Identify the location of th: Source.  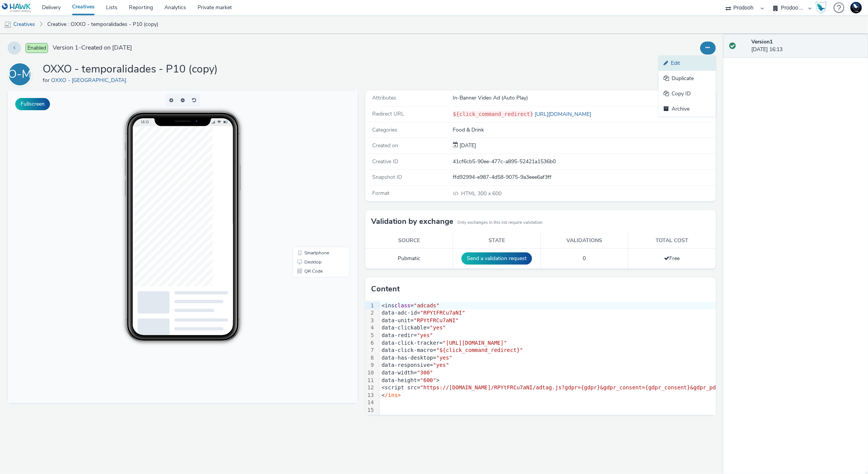
(410, 241).